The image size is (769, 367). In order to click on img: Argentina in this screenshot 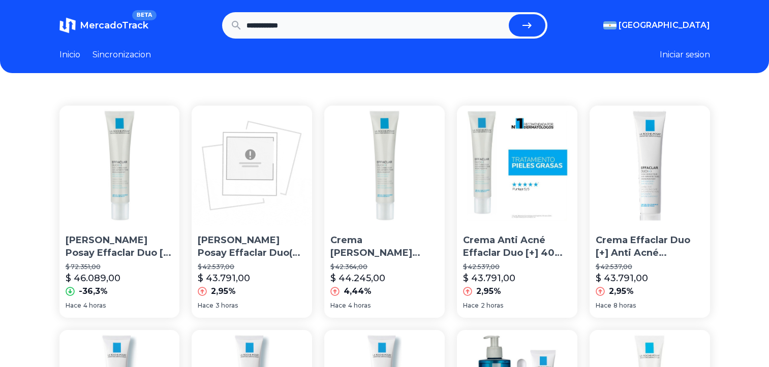, I will do `click(610, 25)`.